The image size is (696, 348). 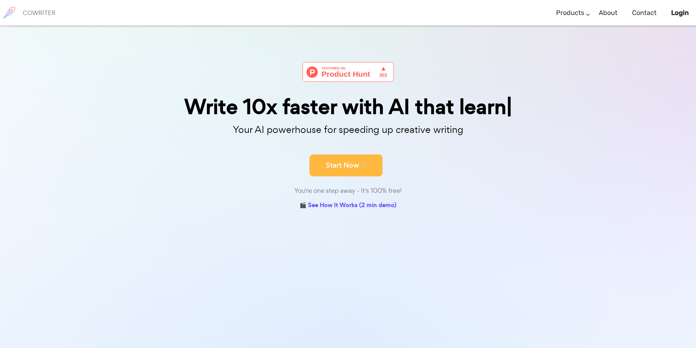 What do you see at coordinates (348, 206) in the screenshot?
I see `a: 🎬 See How It Works (2 min demo)` at bounding box center [348, 206].